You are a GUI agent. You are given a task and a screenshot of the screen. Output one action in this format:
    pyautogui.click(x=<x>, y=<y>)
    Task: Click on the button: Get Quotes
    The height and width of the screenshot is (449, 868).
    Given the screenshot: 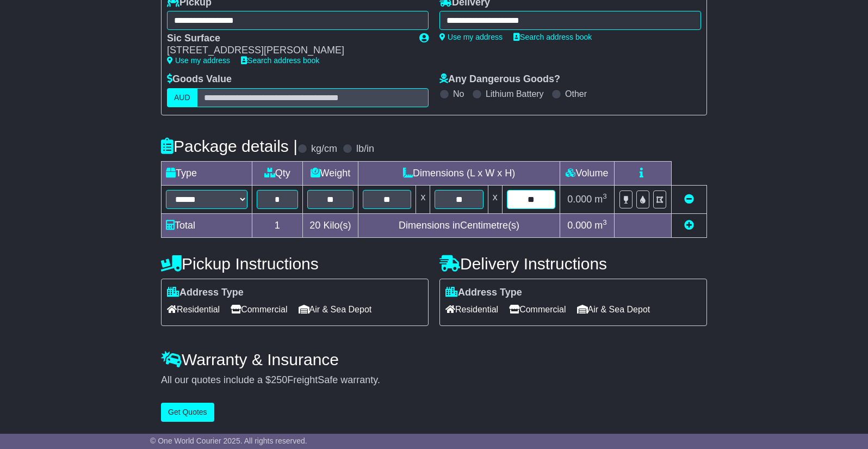 What is the action you would take?
    pyautogui.click(x=188, y=412)
    